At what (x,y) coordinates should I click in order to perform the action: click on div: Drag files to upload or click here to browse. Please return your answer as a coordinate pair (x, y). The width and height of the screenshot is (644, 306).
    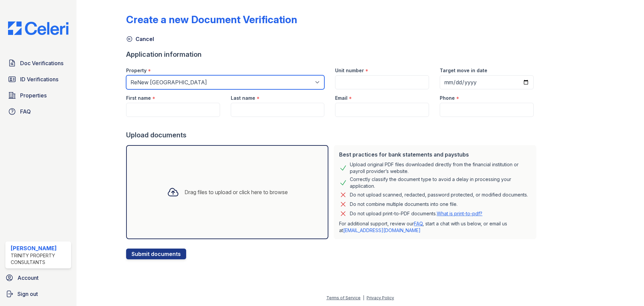
    Looking at the image, I should click on (236, 192).